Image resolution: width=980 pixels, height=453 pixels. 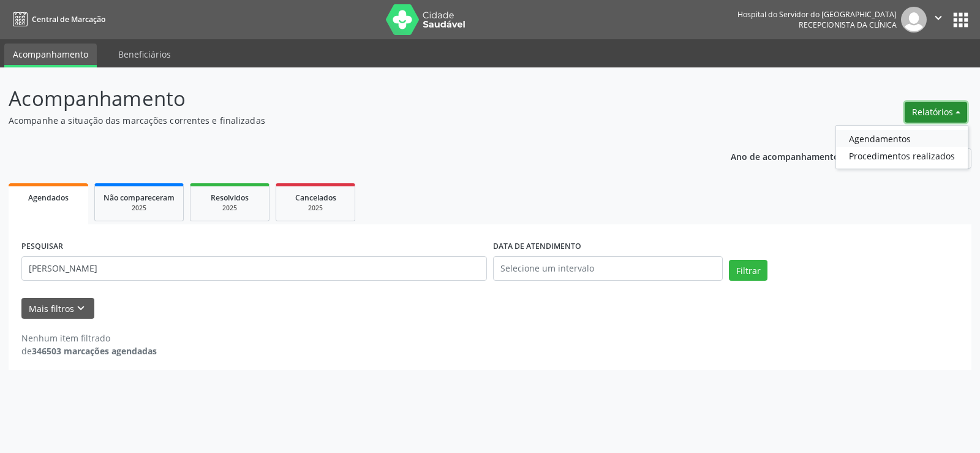 What do you see at coordinates (254, 268) in the screenshot?
I see `input: Nome, código do beneficiário ou CPF` at bounding box center [254, 268].